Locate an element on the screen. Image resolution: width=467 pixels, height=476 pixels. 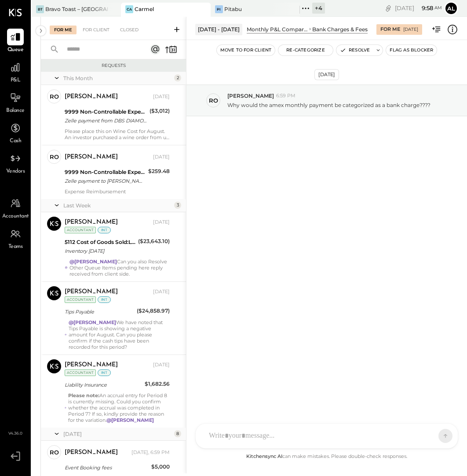
div: Pitabu is located at coordinates (233, 9).